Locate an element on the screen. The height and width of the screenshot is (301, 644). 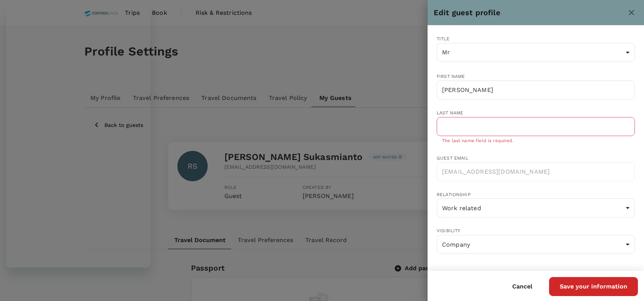
button: Save your information is located at coordinates (593, 287).